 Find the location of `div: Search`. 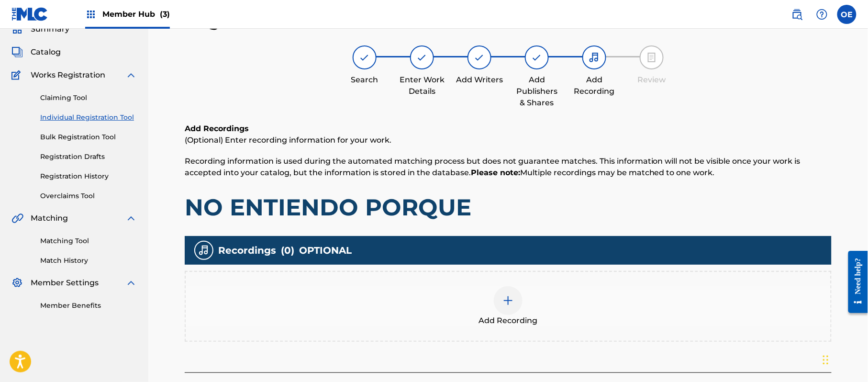

div: Search is located at coordinates (365, 80).